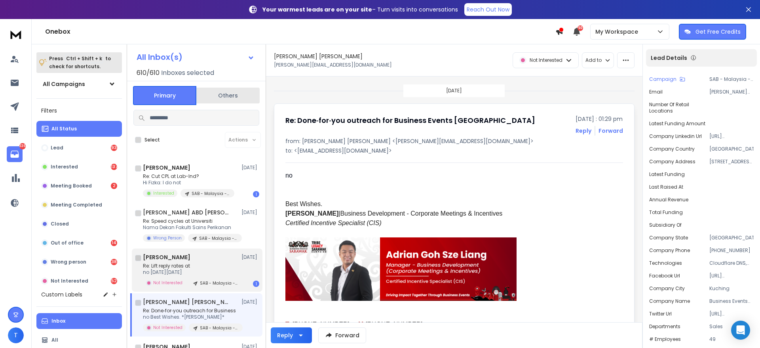  What do you see at coordinates (190, 266) in the screenshot?
I see `p: Re: Lift reply rates at` at bounding box center [190, 266].